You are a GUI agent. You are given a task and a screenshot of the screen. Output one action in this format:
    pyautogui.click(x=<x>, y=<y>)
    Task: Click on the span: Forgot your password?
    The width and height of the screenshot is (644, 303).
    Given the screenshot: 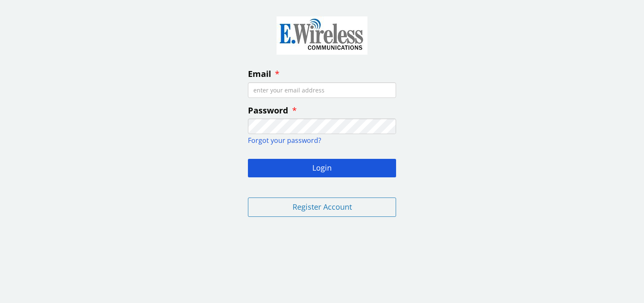 What is the action you would take?
    pyautogui.click(x=285, y=141)
    